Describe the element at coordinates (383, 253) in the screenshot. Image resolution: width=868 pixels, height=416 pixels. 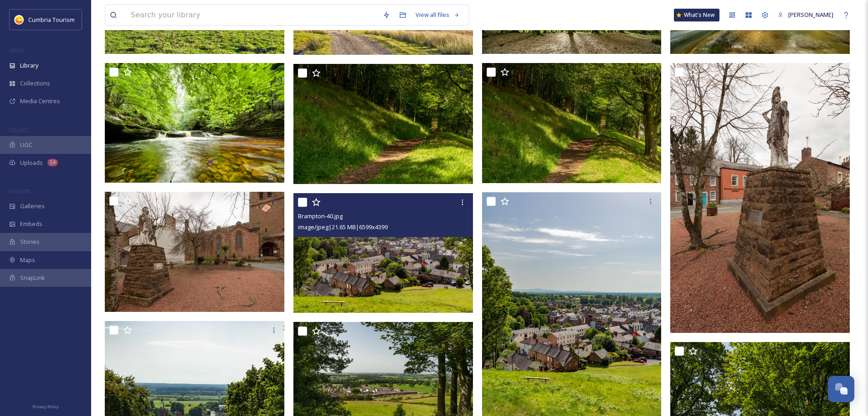
I see `img: Brampton-40.jpg` at that location.